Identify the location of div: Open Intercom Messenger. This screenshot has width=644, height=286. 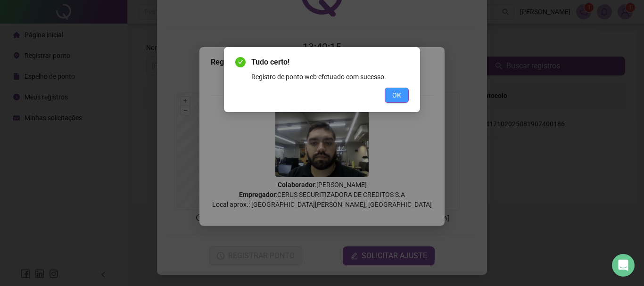
(623, 265).